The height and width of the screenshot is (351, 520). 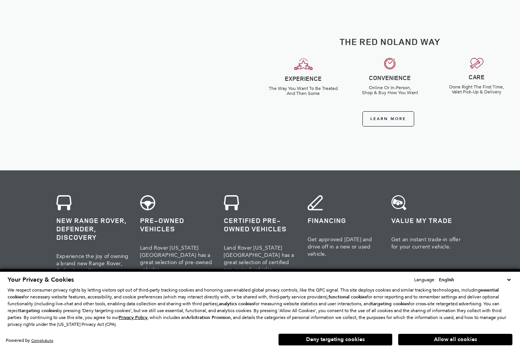 What do you see at coordinates (133, 317) in the screenshot?
I see `a: Privacy Policy` at bounding box center [133, 317].